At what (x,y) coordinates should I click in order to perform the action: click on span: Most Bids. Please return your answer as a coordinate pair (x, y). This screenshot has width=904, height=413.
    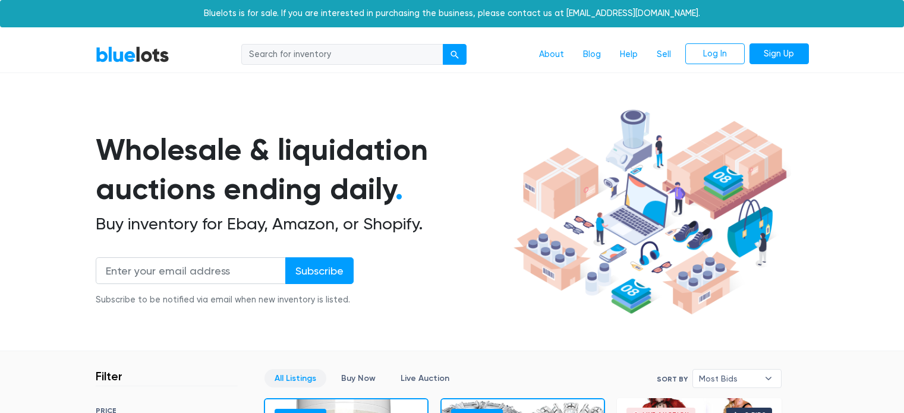
    Looking at the image, I should click on (729, 379).